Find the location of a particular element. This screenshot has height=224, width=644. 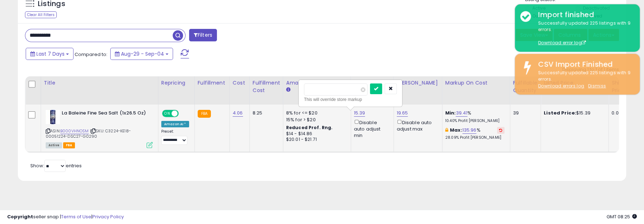

div: Disable auto adjust max is located at coordinates (417, 125).